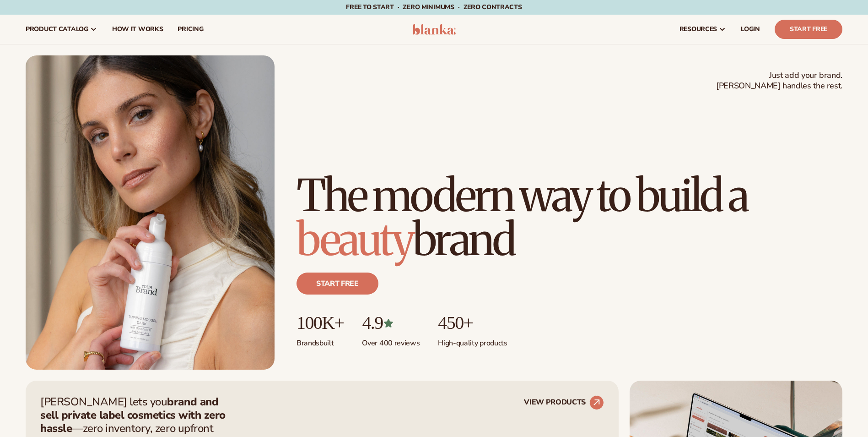 This screenshot has height=437, width=868. Describe the element at coordinates (434, 29) in the screenshot. I see `img: logo` at that location.